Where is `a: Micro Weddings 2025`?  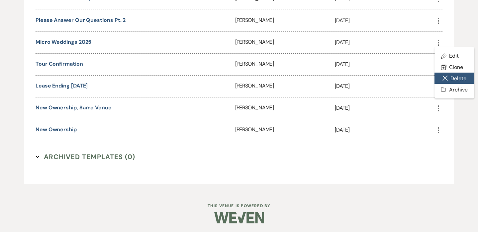
a: Micro Weddings 2025 is located at coordinates (63, 42).